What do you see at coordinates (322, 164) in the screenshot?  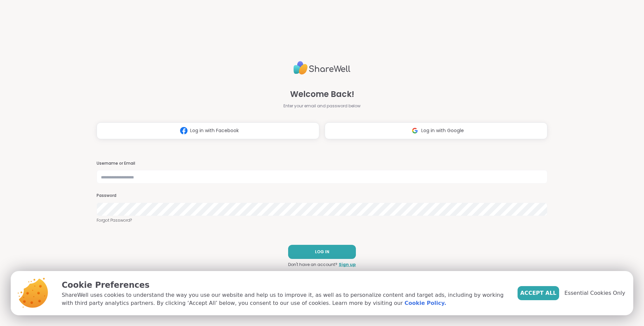 I see `h3: Username or Email` at bounding box center [322, 164].